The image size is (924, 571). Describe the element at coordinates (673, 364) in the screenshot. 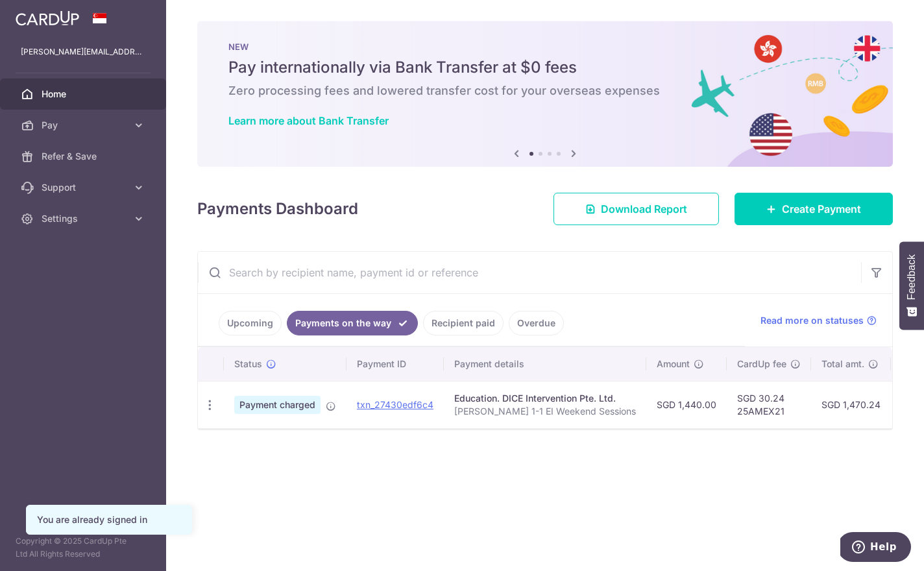

I see `span: Amount` at that location.